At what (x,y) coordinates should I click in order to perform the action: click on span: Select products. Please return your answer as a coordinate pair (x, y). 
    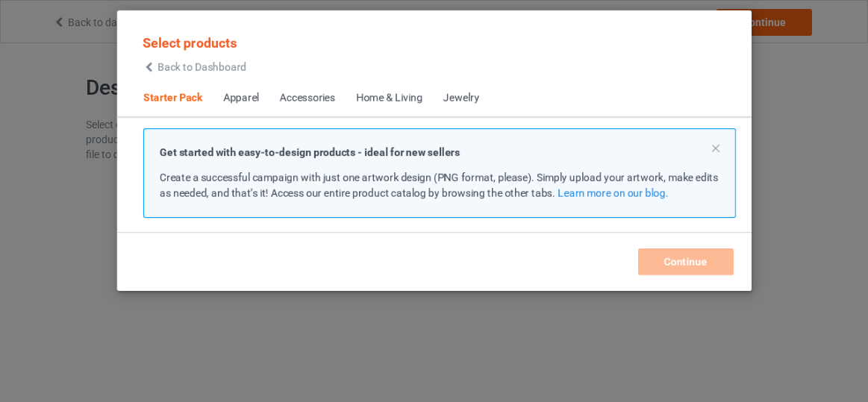
    Looking at the image, I should click on (189, 43).